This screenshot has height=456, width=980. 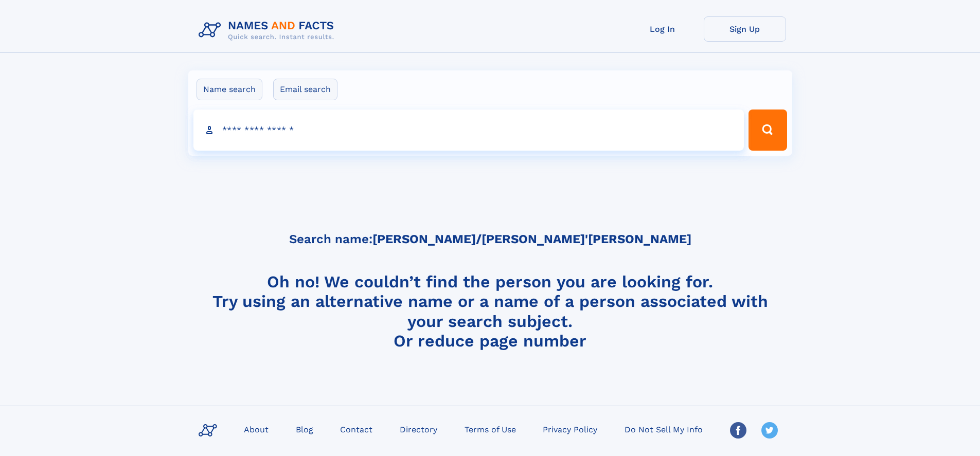 What do you see at coordinates (305, 429) in the screenshot?
I see `a: Blog` at bounding box center [305, 429].